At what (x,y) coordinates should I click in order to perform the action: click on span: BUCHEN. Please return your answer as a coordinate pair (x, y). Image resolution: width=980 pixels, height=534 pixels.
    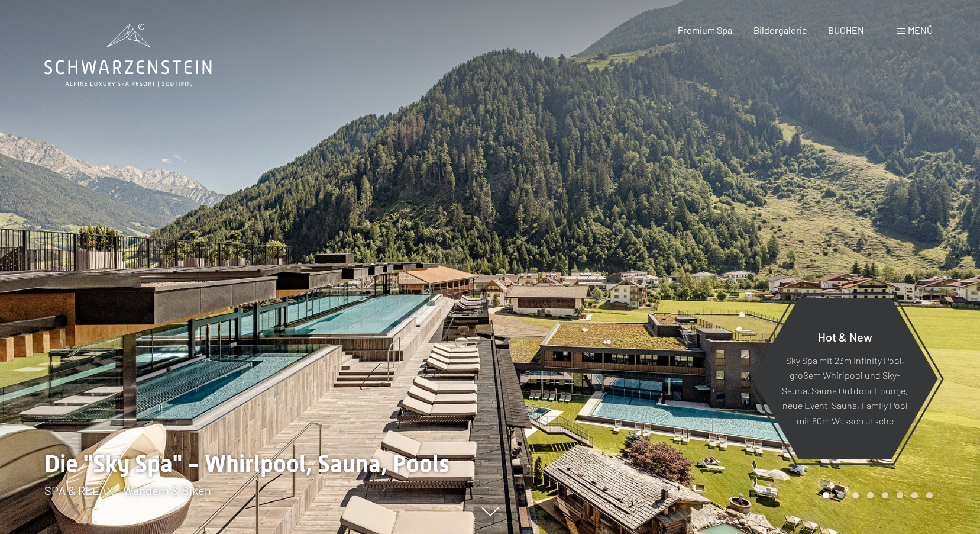
    Looking at the image, I should click on (846, 30).